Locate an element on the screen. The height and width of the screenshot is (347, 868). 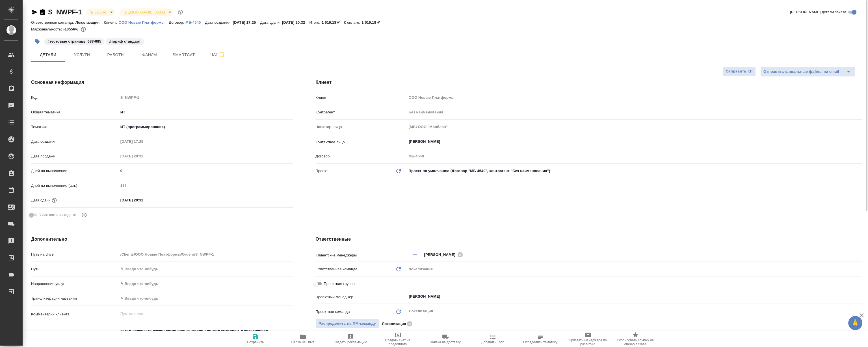
button: Добавить Todo is located at coordinates (493, 339).